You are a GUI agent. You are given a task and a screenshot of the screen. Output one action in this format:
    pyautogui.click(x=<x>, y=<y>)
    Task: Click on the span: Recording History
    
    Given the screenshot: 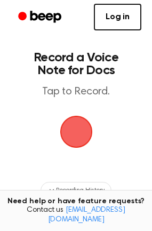 What is the action you would take?
    pyautogui.click(x=80, y=190)
    